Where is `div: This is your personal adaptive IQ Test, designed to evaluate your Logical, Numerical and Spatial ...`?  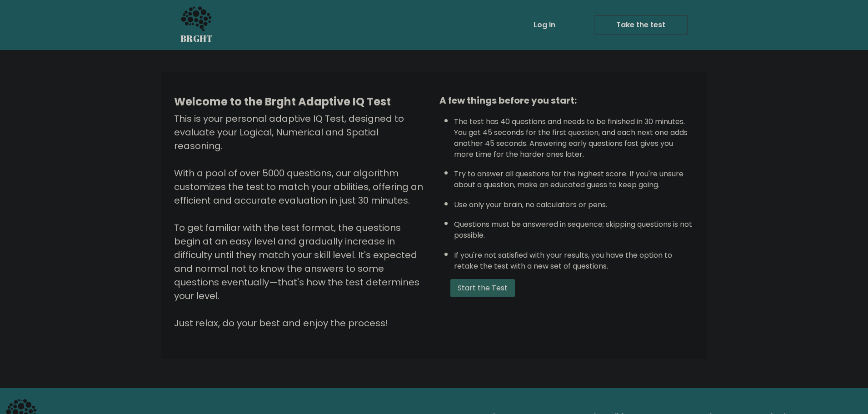 div: This is your personal adaptive IQ Test, designed to evaluate your Logical, Numerical and Spatial ... is located at coordinates (301, 221).